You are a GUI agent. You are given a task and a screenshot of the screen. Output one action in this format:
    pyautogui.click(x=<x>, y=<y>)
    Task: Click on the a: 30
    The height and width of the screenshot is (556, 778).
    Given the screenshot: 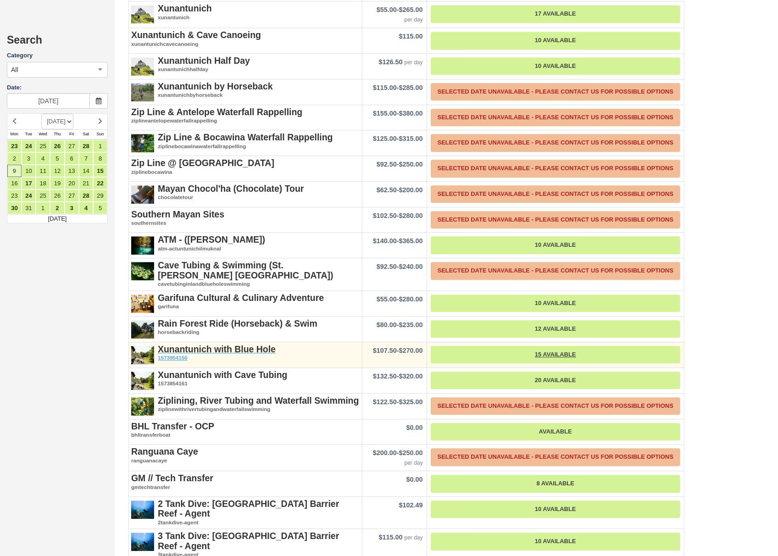 What is the action you would take?
    pyautogui.click(x=14, y=208)
    